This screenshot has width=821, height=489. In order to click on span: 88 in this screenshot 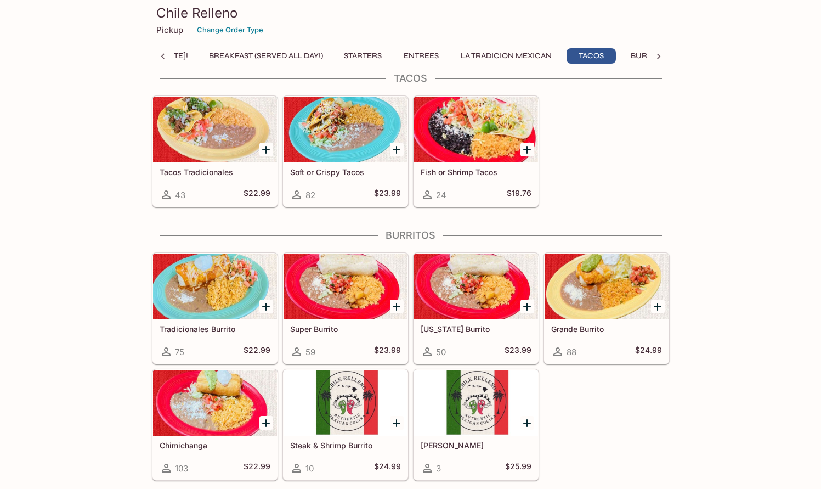, I will do `click(571, 351)`.